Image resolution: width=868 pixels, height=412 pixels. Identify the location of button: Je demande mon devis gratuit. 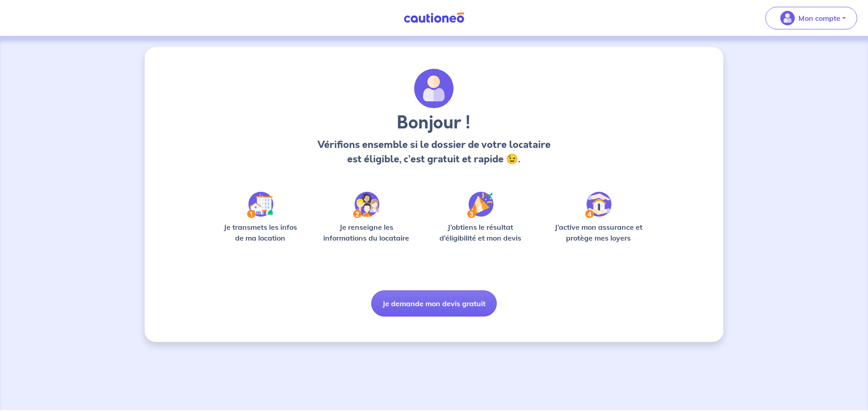
(434, 303).